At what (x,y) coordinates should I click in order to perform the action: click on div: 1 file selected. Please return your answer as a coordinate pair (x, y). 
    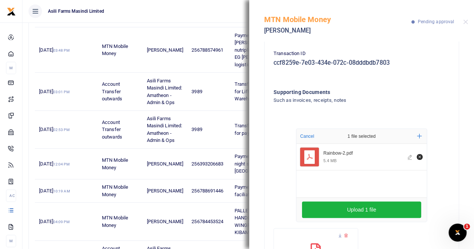
    Looking at the image, I should click on (362, 136).